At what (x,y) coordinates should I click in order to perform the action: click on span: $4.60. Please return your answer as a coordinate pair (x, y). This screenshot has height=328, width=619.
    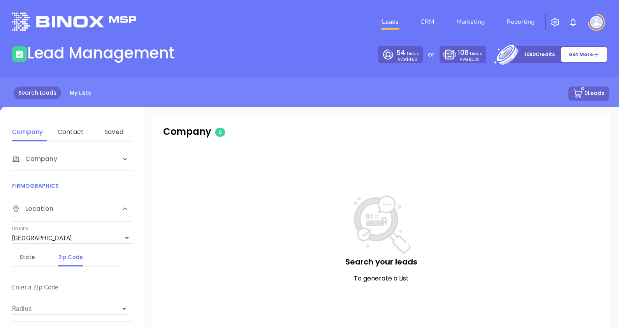
    Looking at the image, I should click on (412, 59).